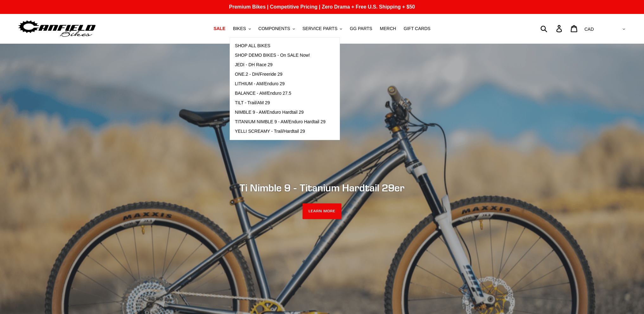  What do you see at coordinates (277, 28) in the screenshot?
I see `button: COMPONENTS` at bounding box center [277, 28].